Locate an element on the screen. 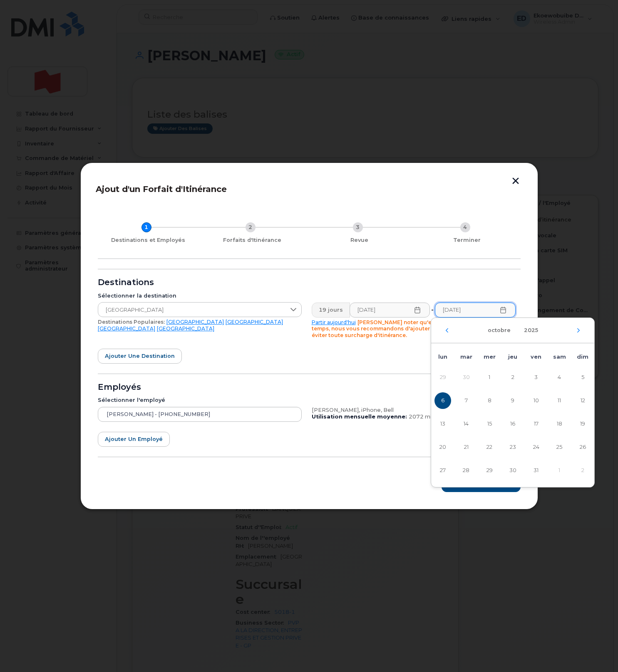  td: 25 is located at coordinates (559, 448).